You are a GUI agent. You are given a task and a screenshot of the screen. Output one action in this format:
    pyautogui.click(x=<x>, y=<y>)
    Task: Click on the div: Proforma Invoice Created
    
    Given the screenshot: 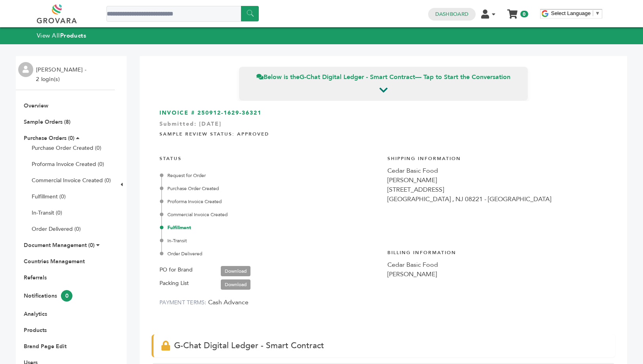 What is the action you would take?
    pyautogui.click(x=270, y=202)
    